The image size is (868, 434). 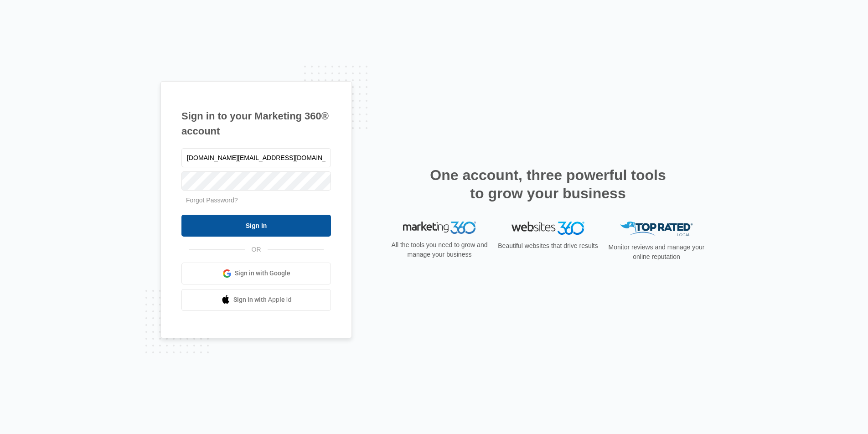 I want to click on span: Sign in with Google, so click(x=262, y=273).